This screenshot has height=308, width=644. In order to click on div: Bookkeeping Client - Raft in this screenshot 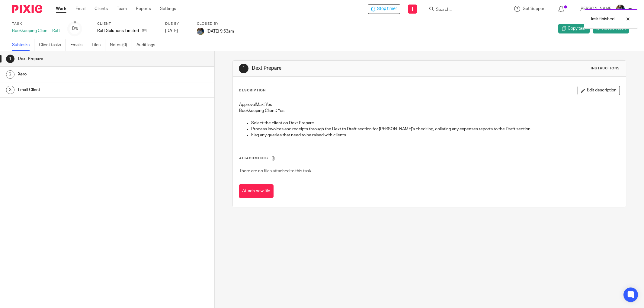, I will do `click(36, 31)`.